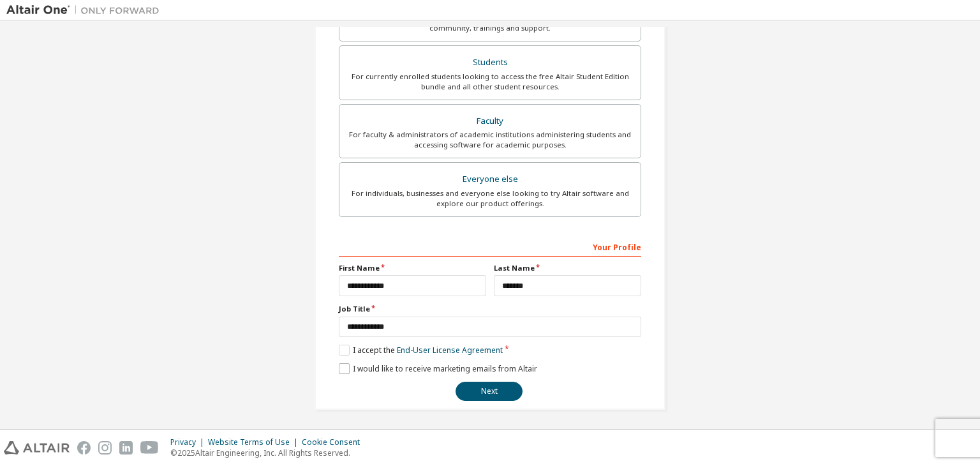 The height and width of the screenshot is (466, 980). I want to click on div: For currently enrolled students looking to access the free Altair Student Edition bundle and all ..., so click(490, 82).